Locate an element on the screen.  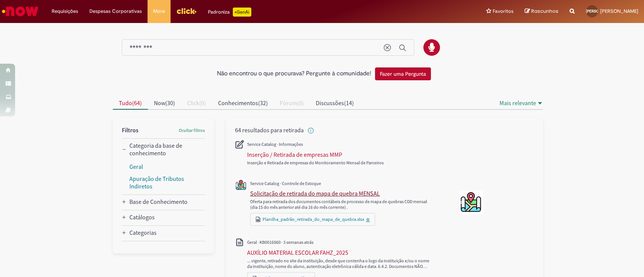
span: More is located at coordinates (159, 11).